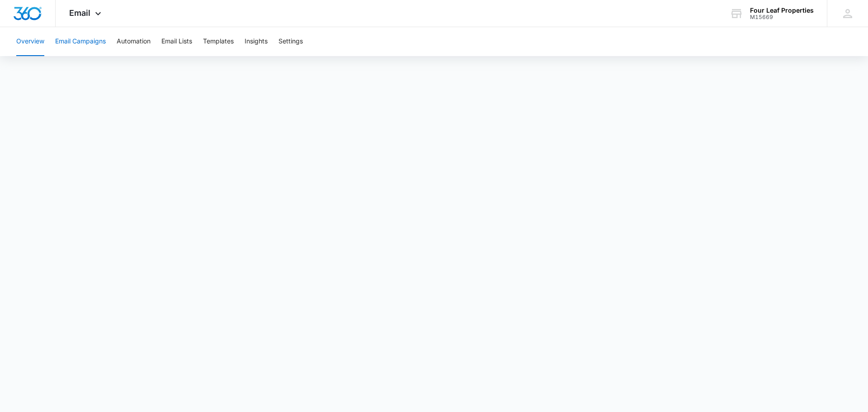 This screenshot has height=412, width=868. I want to click on button: Email Lists, so click(177, 42).